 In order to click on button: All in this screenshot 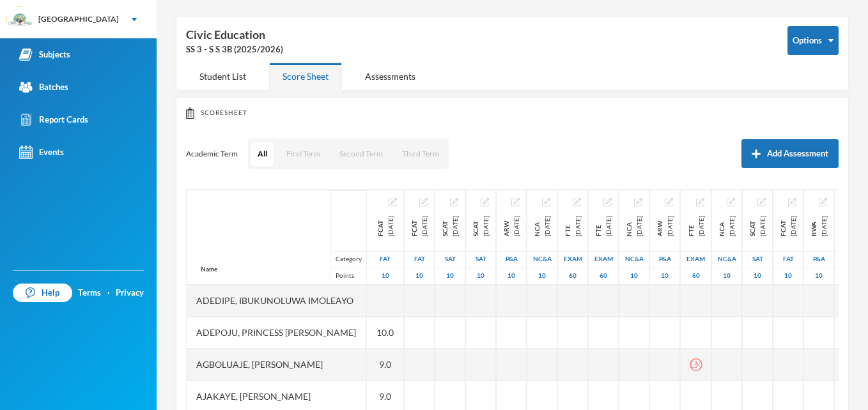, I will do `click(262, 154)`.